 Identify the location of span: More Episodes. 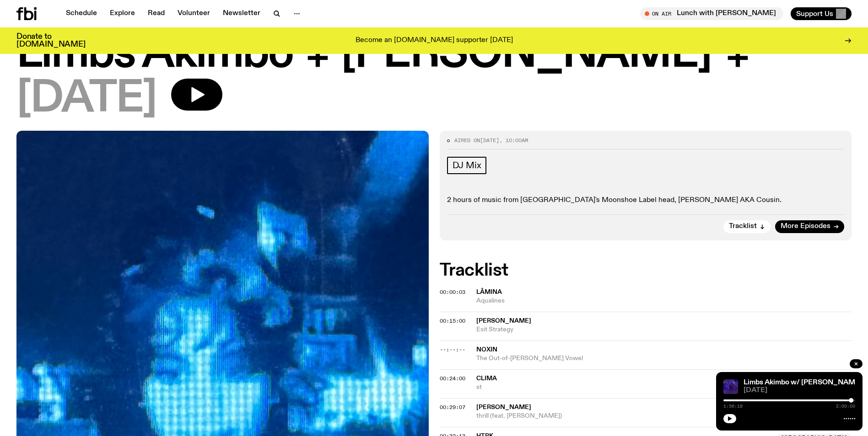
(805, 226).